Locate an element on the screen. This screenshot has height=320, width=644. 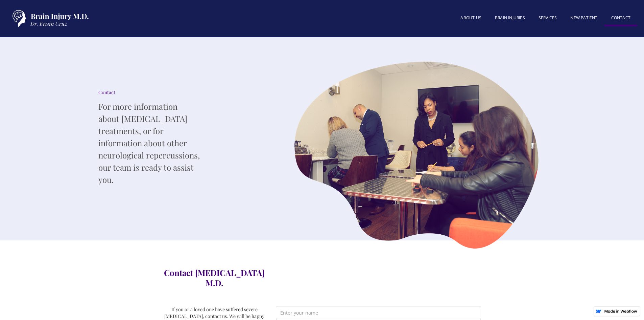
a: New patient is located at coordinates (584, 18).